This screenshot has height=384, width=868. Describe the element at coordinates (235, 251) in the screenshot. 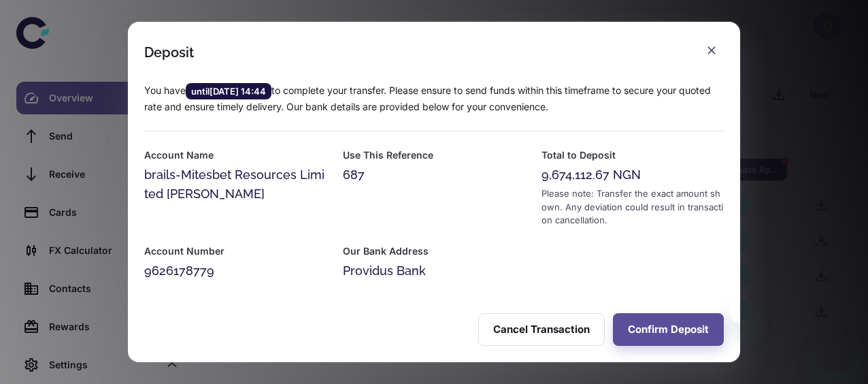

I see `h6: Account Number` at that location.